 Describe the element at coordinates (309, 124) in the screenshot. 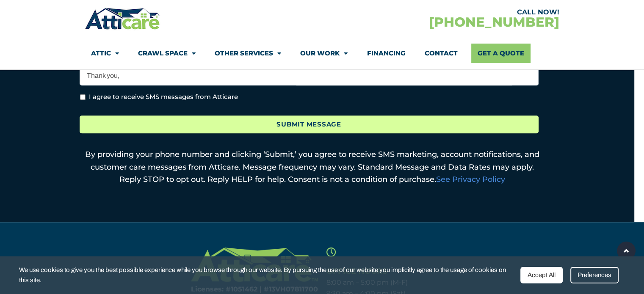

I see `input: Submit Message` at that location.